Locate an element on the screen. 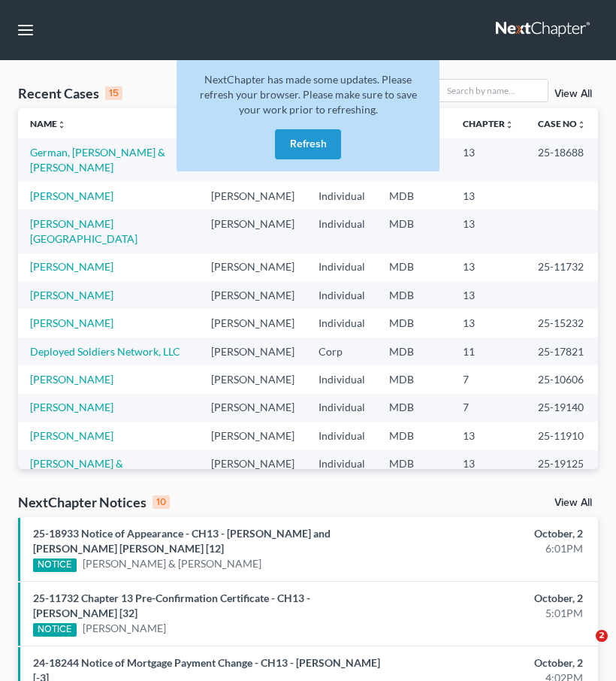  td: 25-11732 is located at coordinates (562, 267).